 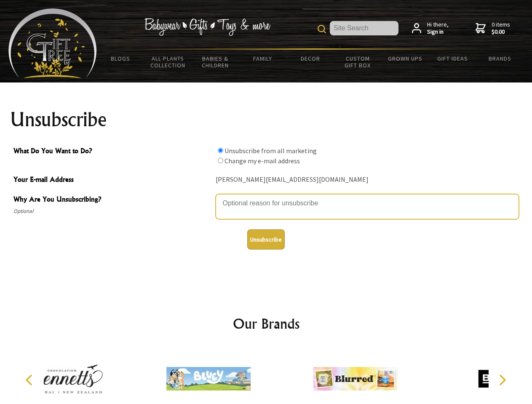 I want to click on img: product search, so click(x=322, y=29).